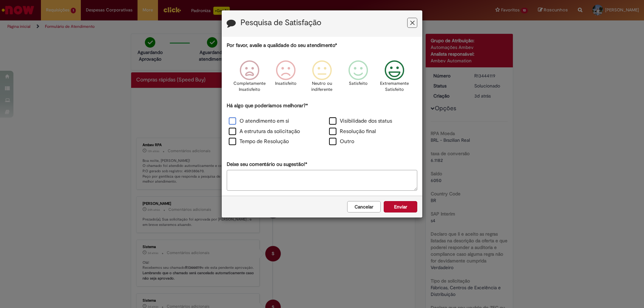 This screenshot has height=308, width=644. What do you see at coordinates (342, 141) in the screenshot?
I see `label: Outro` at bounding box center [342, 141].